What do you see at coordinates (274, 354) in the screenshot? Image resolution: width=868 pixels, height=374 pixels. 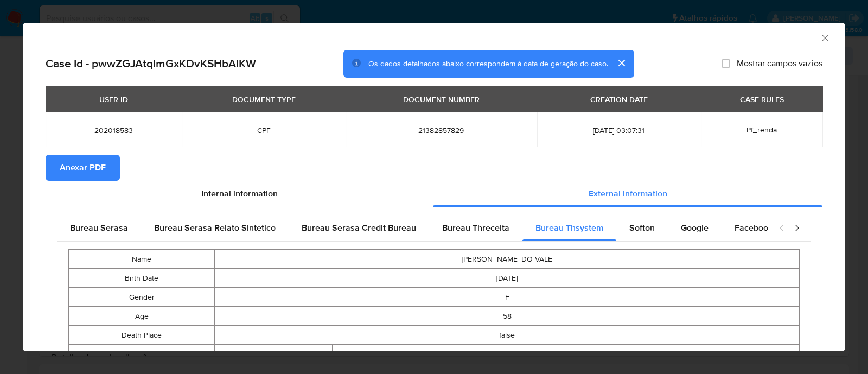 I see `td: Type` at bounding box center [274, 354].